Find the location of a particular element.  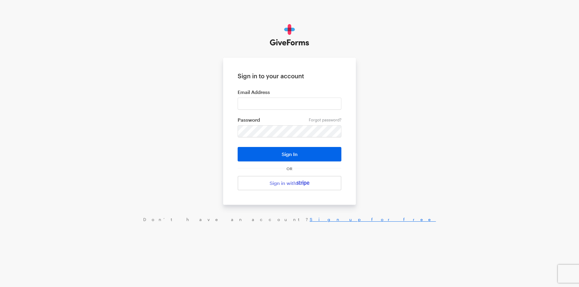

h1: Sign in to your account is located at coordinates (289, 76).